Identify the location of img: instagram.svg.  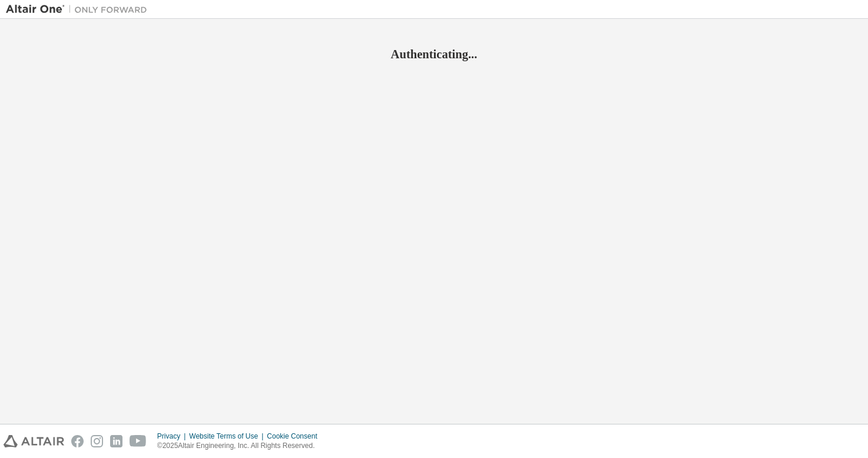
(96, 441).